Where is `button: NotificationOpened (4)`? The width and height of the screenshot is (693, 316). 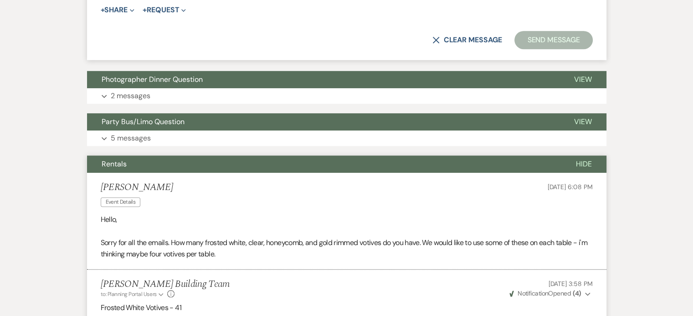
button: NotificationOpened (4) is located at coordinates (550, 294).